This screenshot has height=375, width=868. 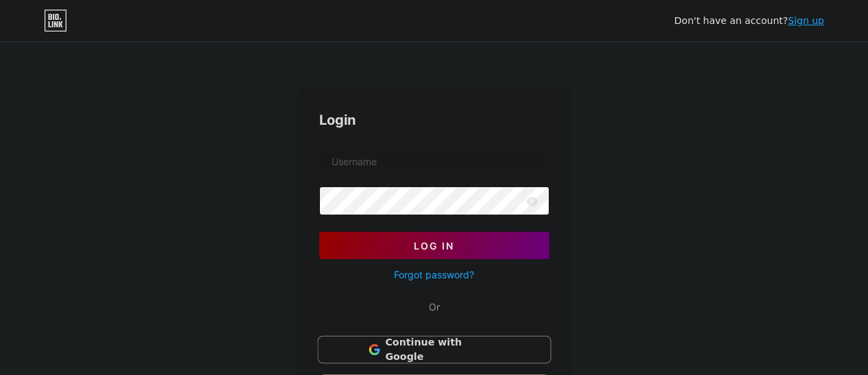 What do you see at coordinates (434, 120) in the screenshot?
I see `div: Login` at bounding box center [434, 120].